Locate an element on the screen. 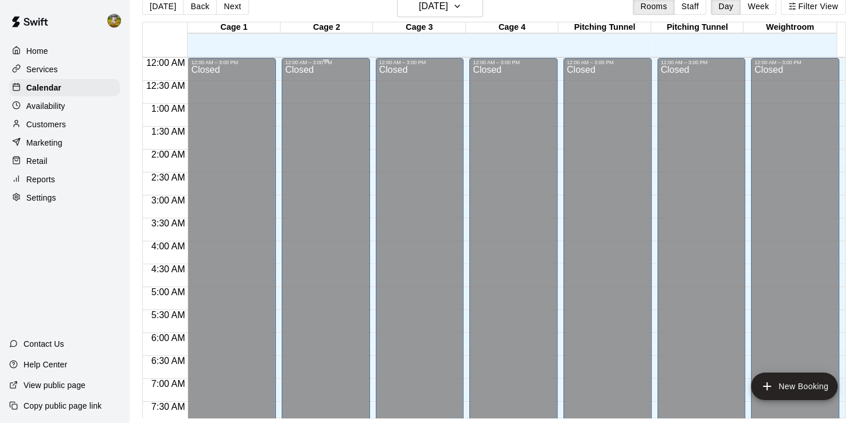 This screenshot has width=868, height=423. span: 12:30 AM is located at coordinates (166, 85).